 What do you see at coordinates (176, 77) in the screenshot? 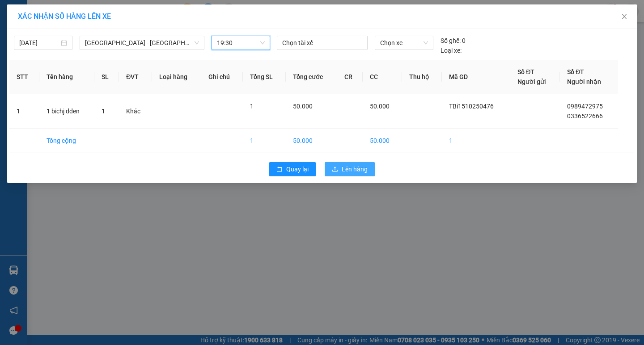
I see `th: Loại hàng` at bounding box center [176, 77].